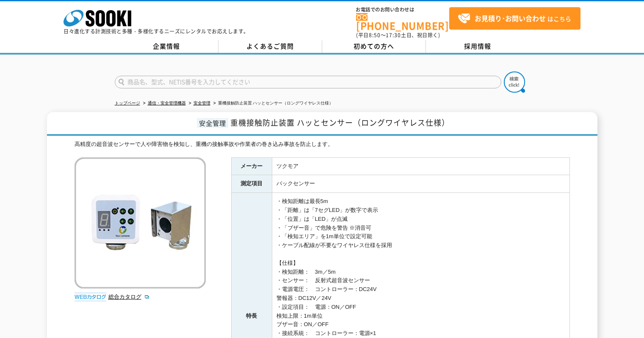 This screenshot has width=644, height=338. What do you see at coordinates (252, 167) in the screenshot?
I see `th: メーカー` at bounding box center [252, 167].